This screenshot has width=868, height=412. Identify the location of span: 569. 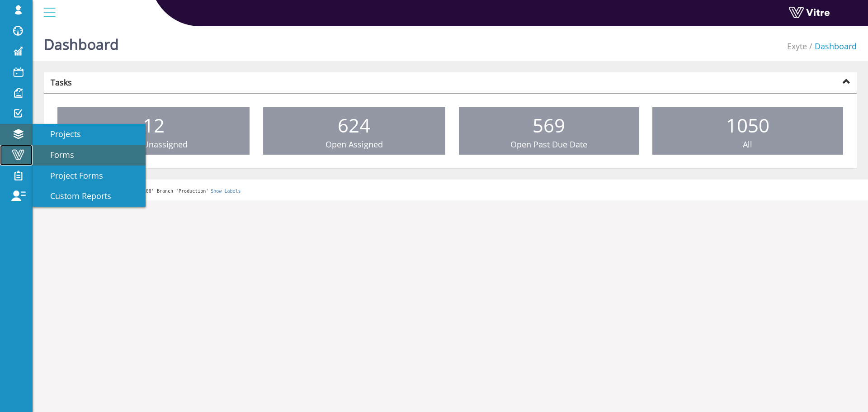
(549, 125).